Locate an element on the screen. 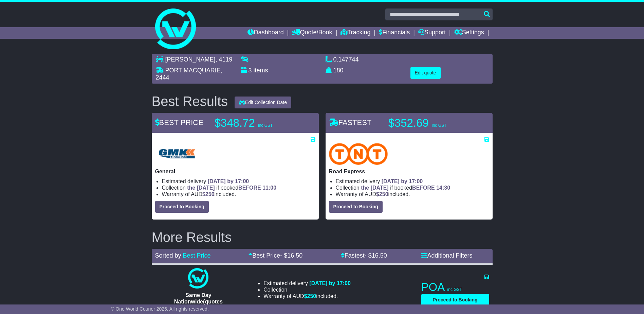  a: Fastest- $16.50 is located at coordinates (364, 255).